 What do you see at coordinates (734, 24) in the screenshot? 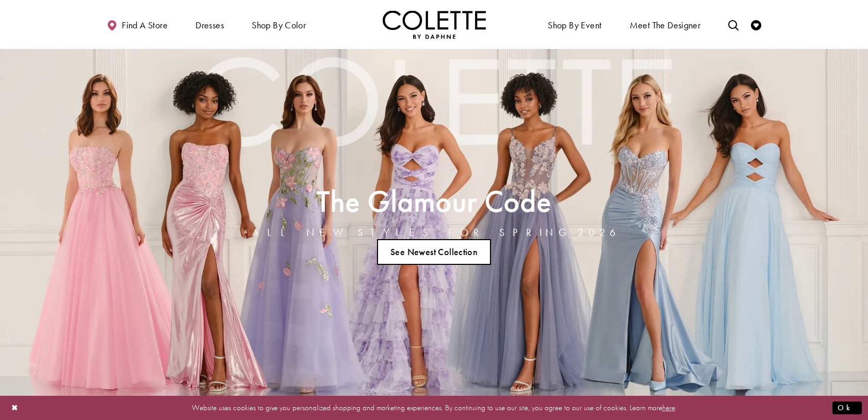
I see `a: Toggle search` at bounding box center [734, 24].